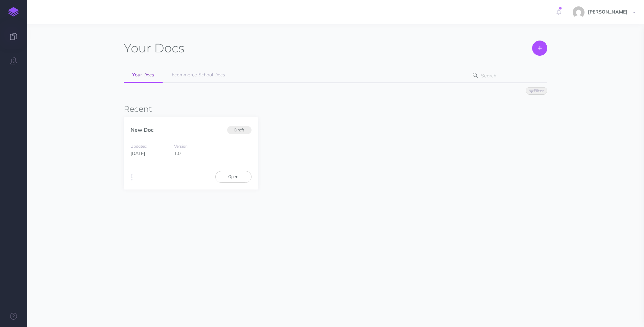 Image resolution: width=644 pixels, height=327 pixels. What do you see at coordinates (579, 12) in the screenshot?
I see `img: b1eb4d8dcdfd9a3639e0a52054f32c10.jpg` at bounding box center [579, 12].